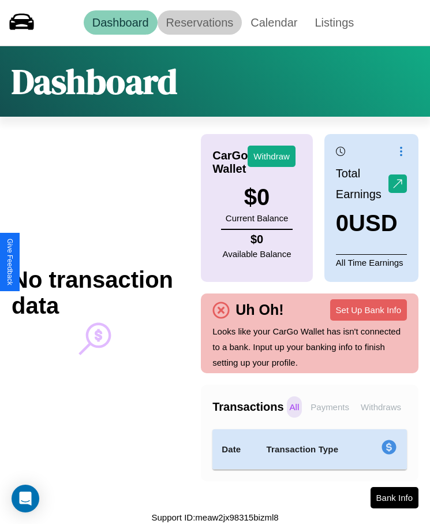  Describe the element at coordinates (362, 184) in the screenshot. I see `p: Total Earnings` at that location.